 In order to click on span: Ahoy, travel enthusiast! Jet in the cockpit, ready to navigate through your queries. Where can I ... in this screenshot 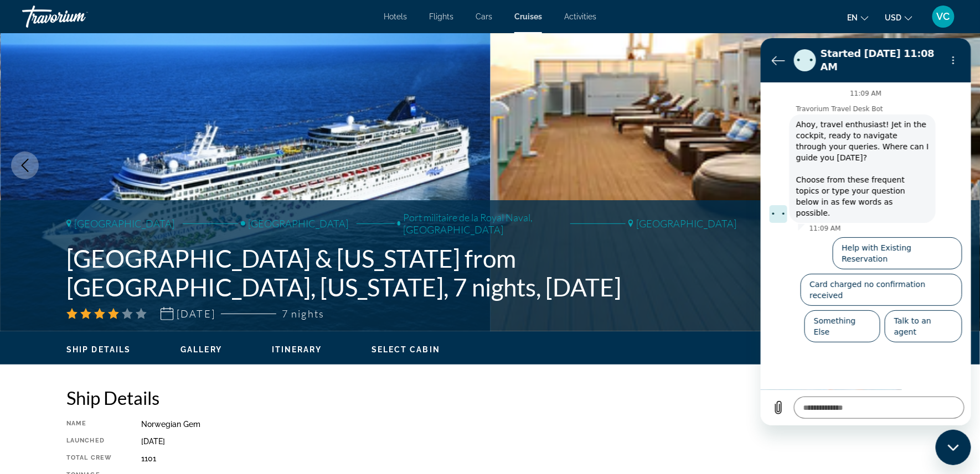, I will do `click(102, 131)`.